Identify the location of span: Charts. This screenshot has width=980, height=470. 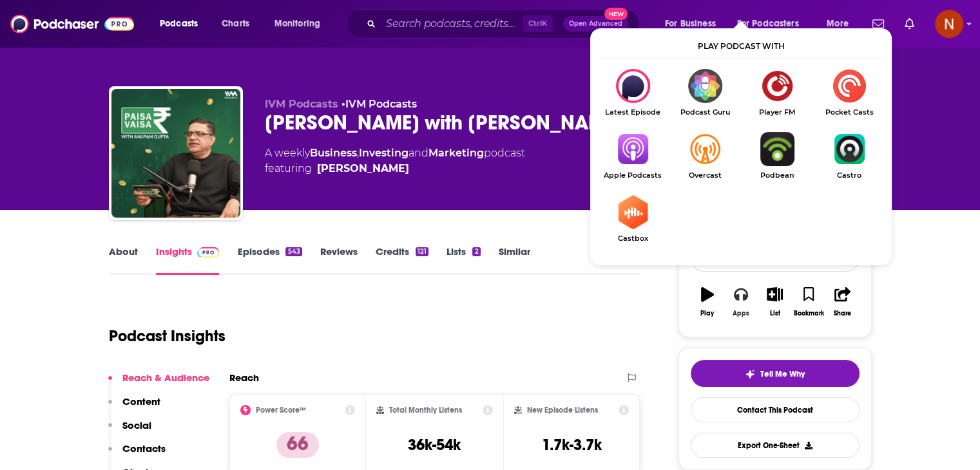
(235, 24).